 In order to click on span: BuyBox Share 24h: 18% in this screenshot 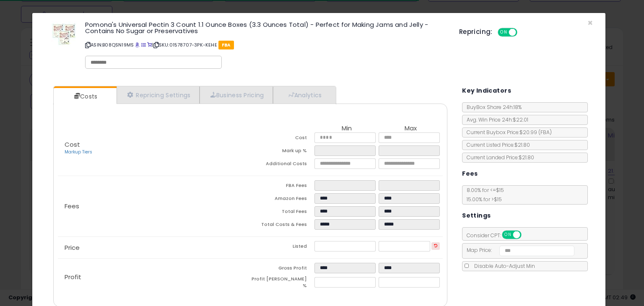, I will do `click(492, 107)`.